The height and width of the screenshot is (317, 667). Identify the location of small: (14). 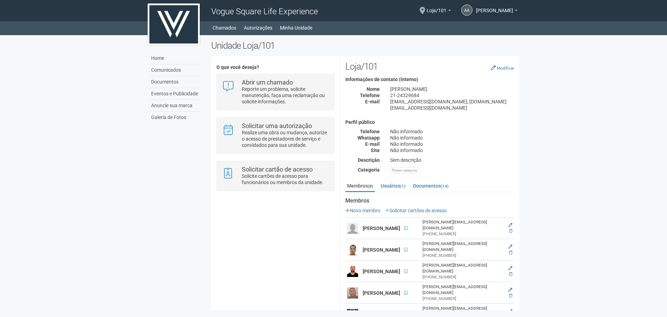
(445, 186).